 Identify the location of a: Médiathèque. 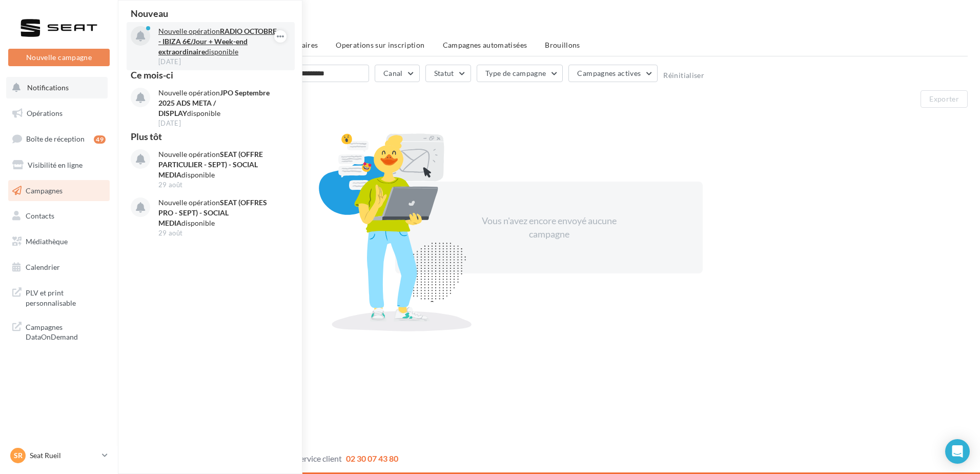
(59, 242).